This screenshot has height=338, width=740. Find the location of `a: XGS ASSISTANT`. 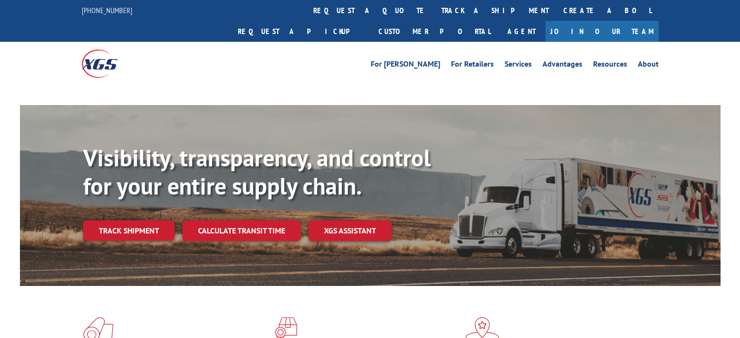

a: XGS ASSISTANT is located at coordinates (350, 231).